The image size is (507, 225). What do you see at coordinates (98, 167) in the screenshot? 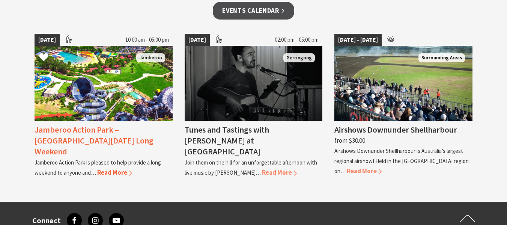
I see `p: Jamberoo Action Park is pleased to help provide a long weekend to anyone and…` at bounding box center [98, 167].